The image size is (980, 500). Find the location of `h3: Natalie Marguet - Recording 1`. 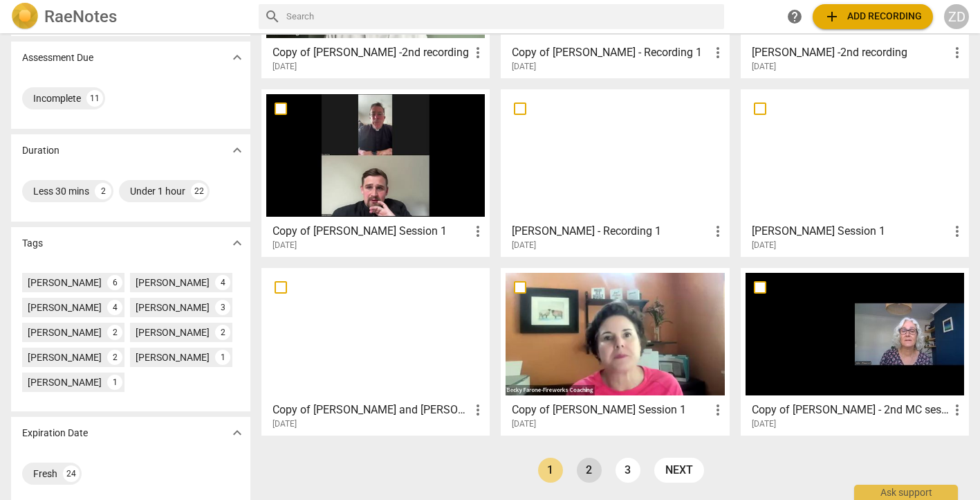

h3: Natalie Marguet - Recording 1 is located at coordinates (610, 231).